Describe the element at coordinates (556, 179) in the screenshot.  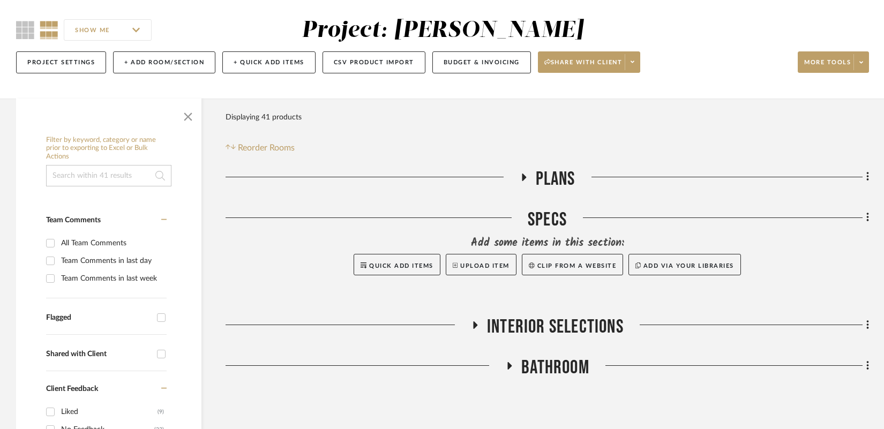
I see `span: Plans` at that location.